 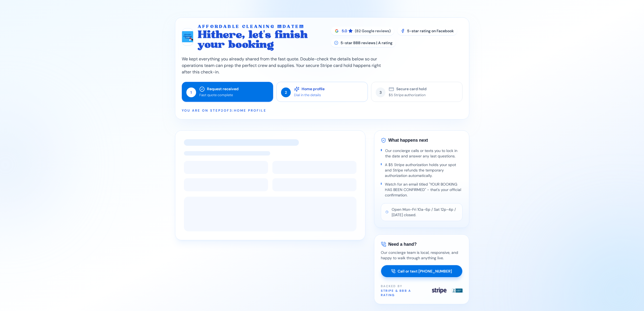 What do you see at coordinates (219, 95) in the screenshot?
I see `p: Fast quote complete` at bounding box center [219, 95].